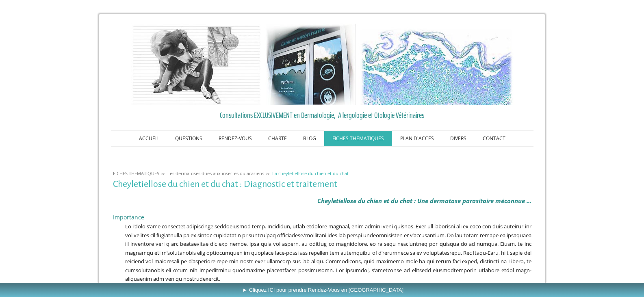 The image size is (644, 297). Describe the element at coordinates (235, 139) in the screenshot. I see `a: RENDEZ-VOUS` at that location.